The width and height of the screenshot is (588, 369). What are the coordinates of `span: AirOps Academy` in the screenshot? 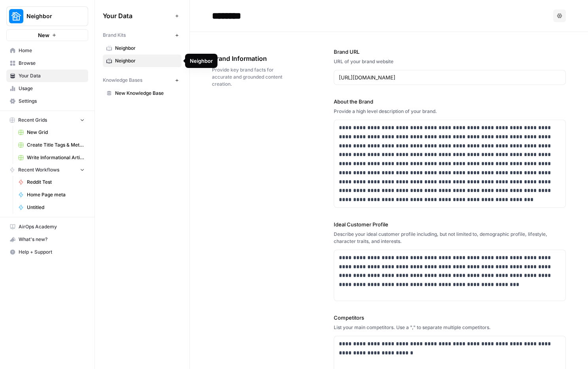 It's located at (51, 227).